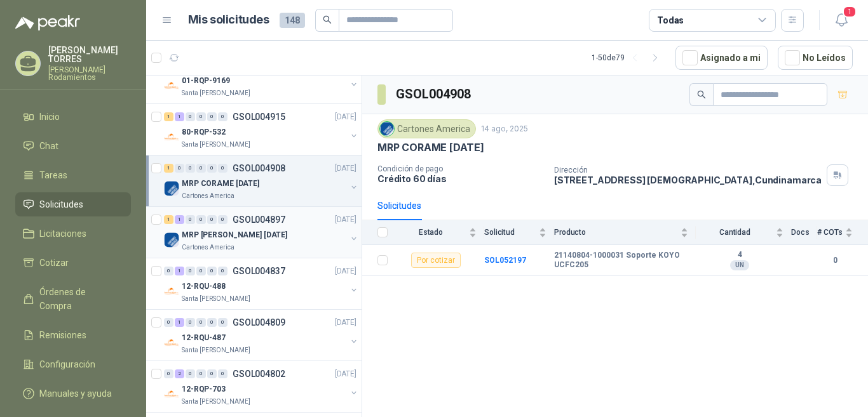 This screenshot has height=417, width=868. What do you see at coordinates (259, 271) in the screenshot?
I see `p: GSOL004837` at bounding box center [259, 271].